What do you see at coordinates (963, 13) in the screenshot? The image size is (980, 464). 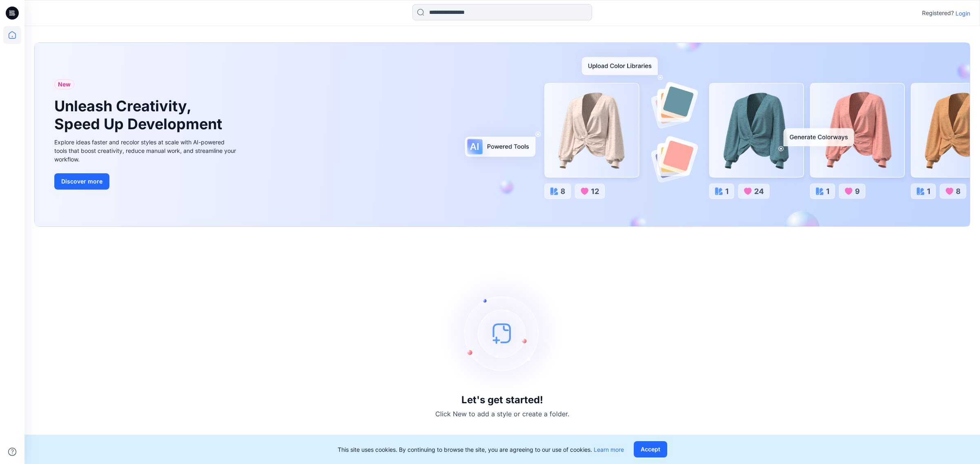 I see `p: Login` at bounding box center [963, 13].